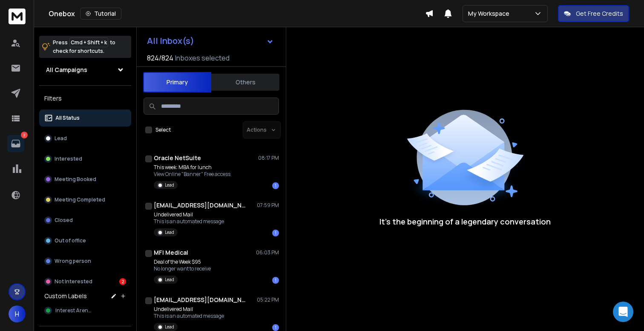 The width and height of the screenshot is (644, 331). I want to click on p: Deal of the Week $95, so click(182, 262).